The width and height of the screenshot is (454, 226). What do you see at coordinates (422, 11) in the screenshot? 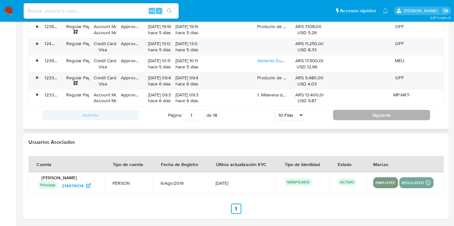
I see `p: belen.palamara@mercadolibre.com` at bounding box center [422, 11].